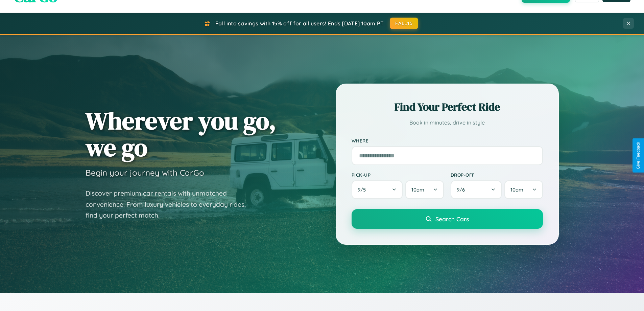 This screenshot has height=311, width=644. Describe the element at coordinates (463, 190) in the screenshot. I see `span: 9 / 6` at that location.